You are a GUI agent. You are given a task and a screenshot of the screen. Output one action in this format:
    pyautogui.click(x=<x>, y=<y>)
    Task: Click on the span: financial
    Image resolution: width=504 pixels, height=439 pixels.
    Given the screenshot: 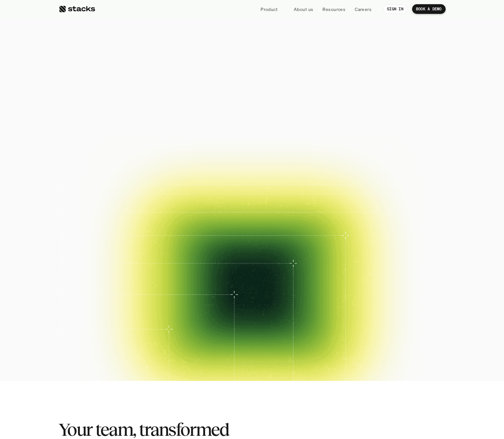 What is the action you would take?
    pyautogui.click(x=242, y=55)
    